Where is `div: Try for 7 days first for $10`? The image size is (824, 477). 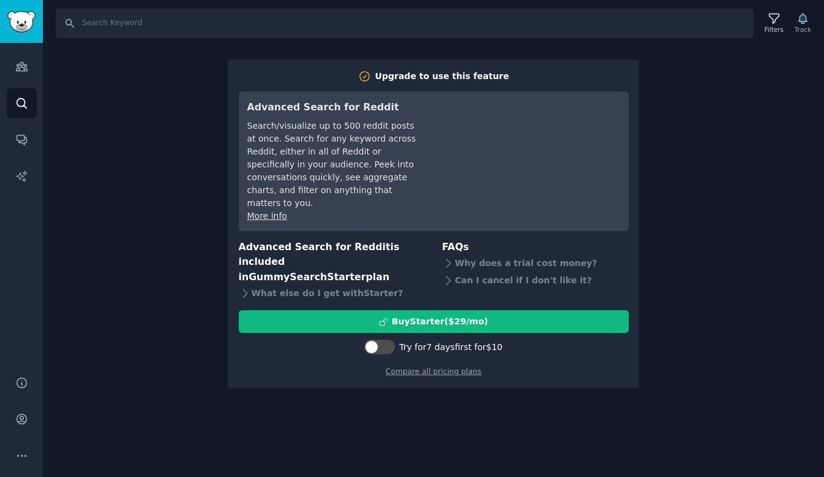
div: Try for 7 days first for $10 is located at coordinates (451, 347).